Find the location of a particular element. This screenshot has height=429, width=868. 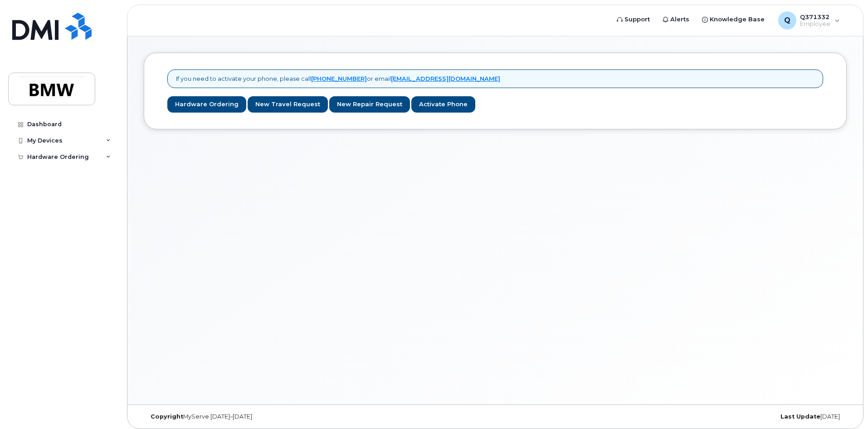

a: New Travel Request is located at coordinates (287, 105).